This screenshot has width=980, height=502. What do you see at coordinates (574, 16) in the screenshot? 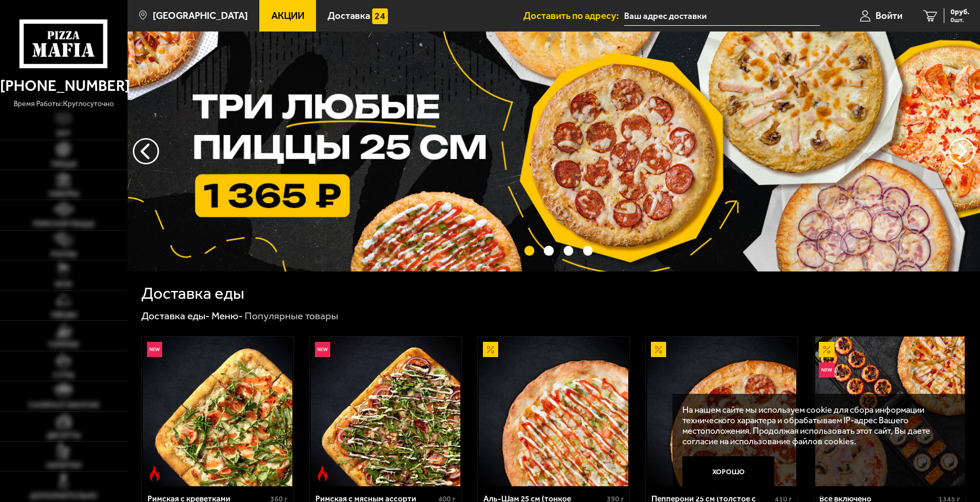
I see `span: Доставить по адресу:` at bounding box center [574, 16].